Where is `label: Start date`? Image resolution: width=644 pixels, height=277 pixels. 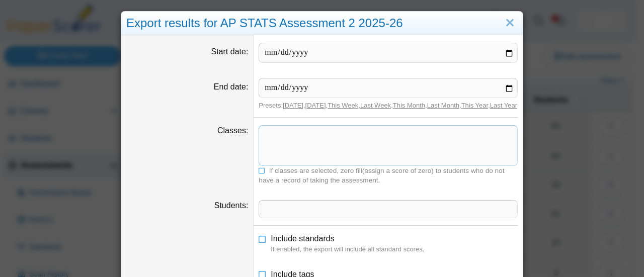
label: Start date is located at coordinates (230, 51).